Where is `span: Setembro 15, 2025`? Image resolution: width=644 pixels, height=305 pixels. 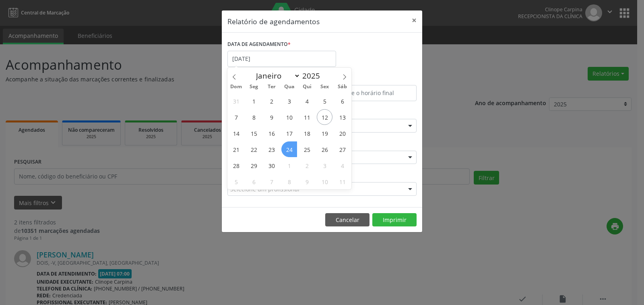
span: Setembro 15, 2025 is located at coordinates (254, 133).